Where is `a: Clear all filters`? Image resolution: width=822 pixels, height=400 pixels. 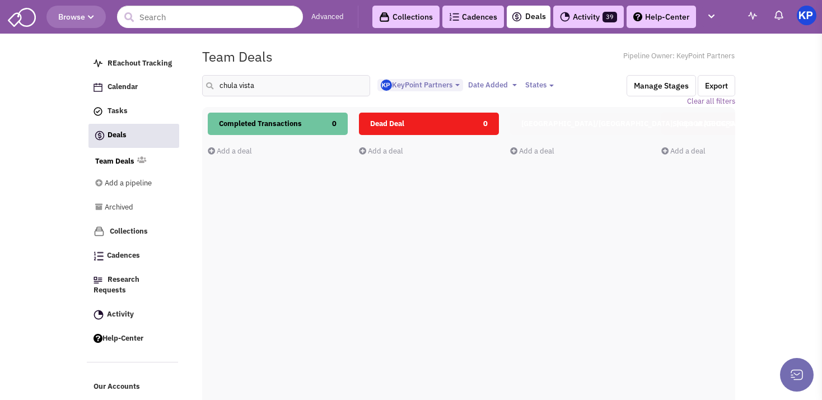
a: Clear all filters is located at coordinates (711, 101).